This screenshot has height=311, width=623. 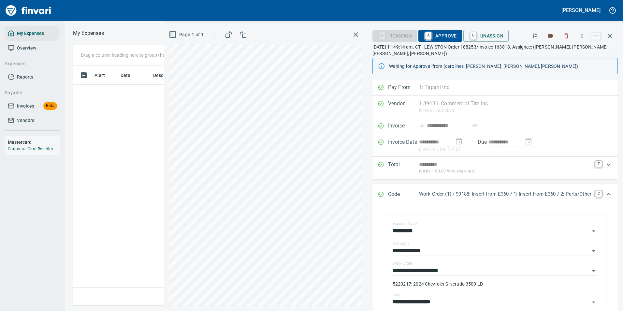 I want to click on a: T, so click(x=598, y=164).